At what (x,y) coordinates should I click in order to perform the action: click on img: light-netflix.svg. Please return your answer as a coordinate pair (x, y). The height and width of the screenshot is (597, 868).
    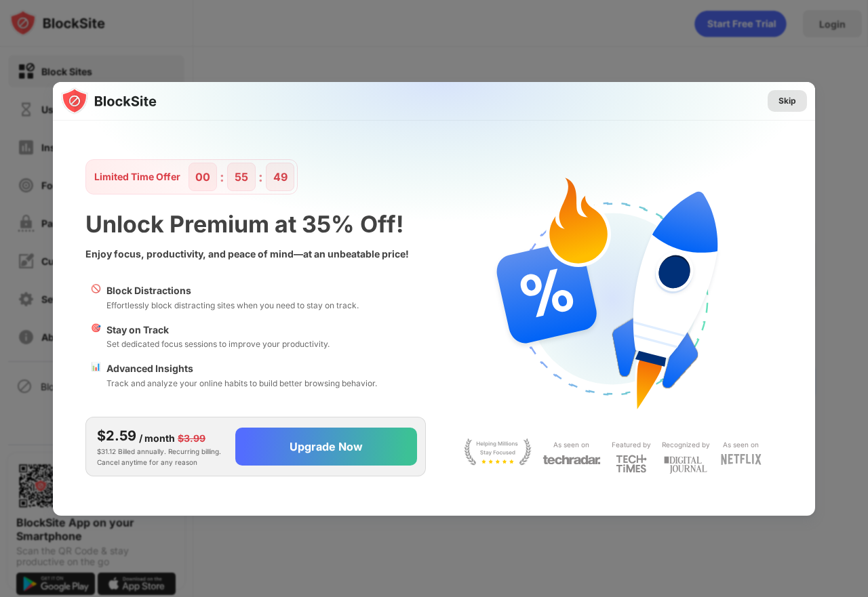
    Looking at the image, I should click on (741, 459).